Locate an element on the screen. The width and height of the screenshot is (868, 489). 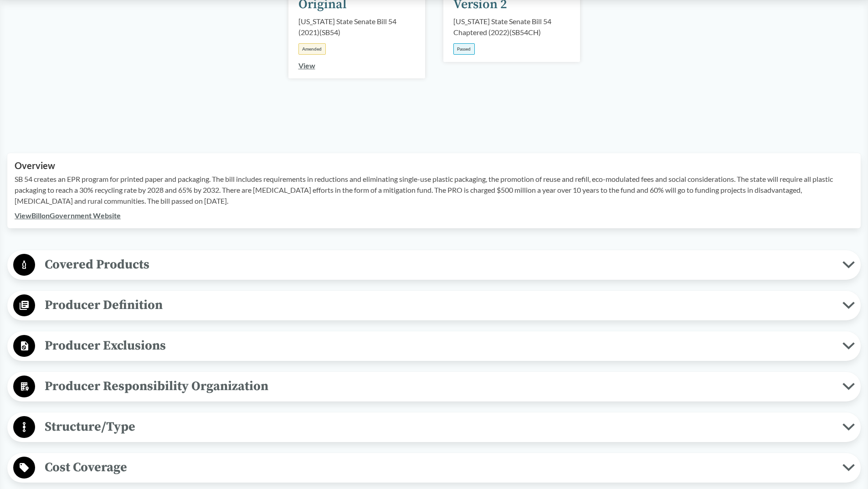
button: Producer Exclusions is located at coordinates (434, 346).